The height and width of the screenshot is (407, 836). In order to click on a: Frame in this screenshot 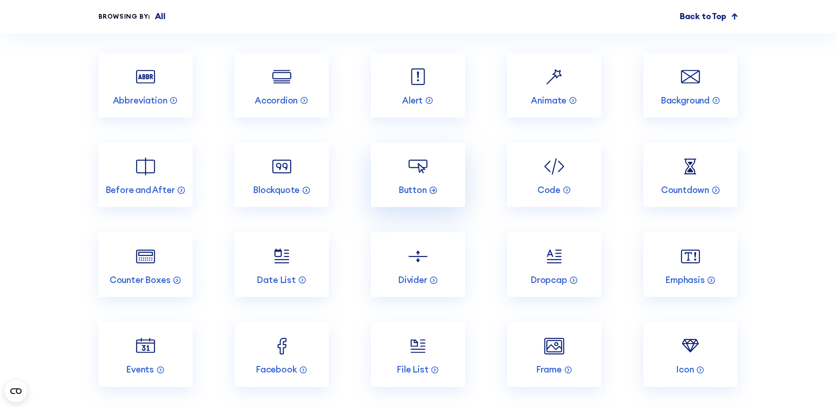, I will do `click(554, 354)`.